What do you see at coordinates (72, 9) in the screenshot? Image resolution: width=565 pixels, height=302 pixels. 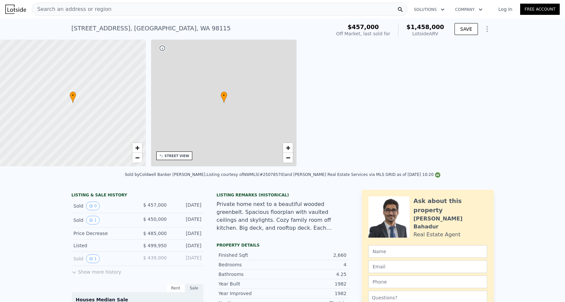 I see `span: Search an address or region` at bounding box center [72, 9].